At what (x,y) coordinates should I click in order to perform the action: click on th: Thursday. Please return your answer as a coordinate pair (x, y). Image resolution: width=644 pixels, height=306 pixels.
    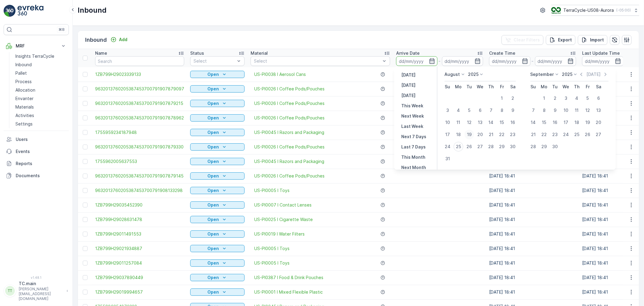
    Looking at the image, I should click on (577, 87).